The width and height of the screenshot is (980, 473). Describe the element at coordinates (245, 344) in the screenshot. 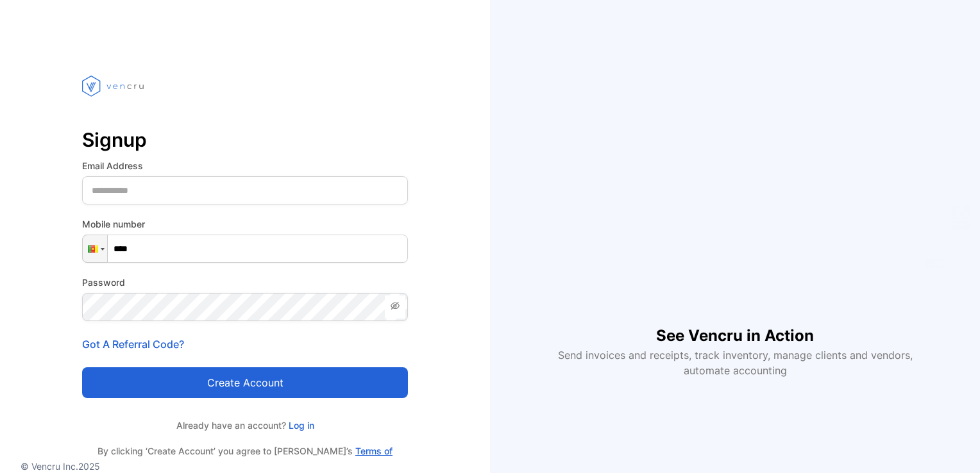

I see `p: Got A Referral Code?` at that location.